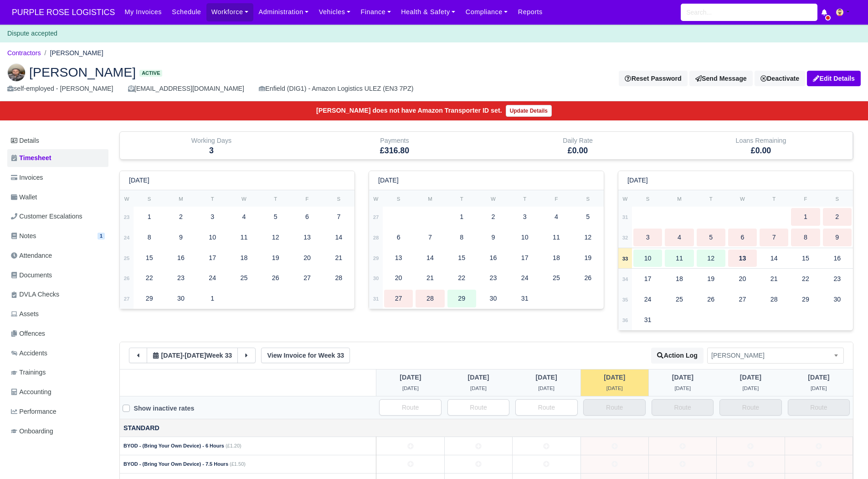  I want to click on div: 19, so click(711, 279).